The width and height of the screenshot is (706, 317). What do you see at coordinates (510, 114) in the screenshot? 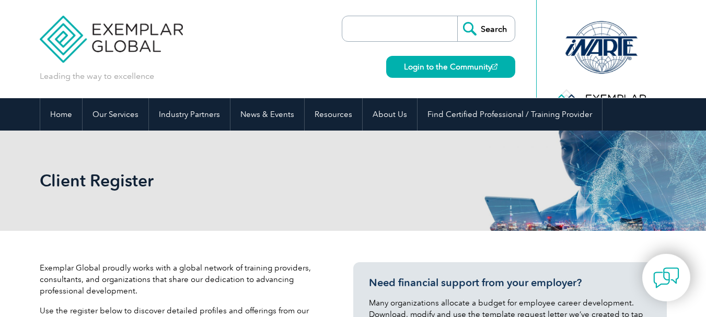
I see `a: Find Certified Professional / Training Provider` at bounding box center [510, 114].